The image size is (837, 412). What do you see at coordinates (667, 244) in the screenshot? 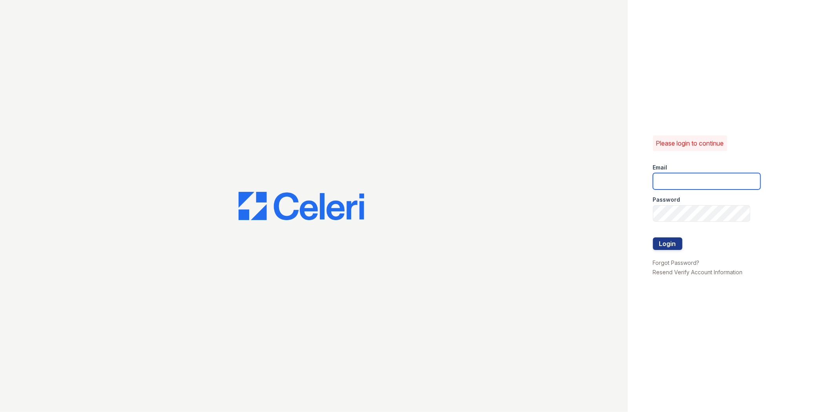
I see `button: Login` at bounding box center [667, 244].